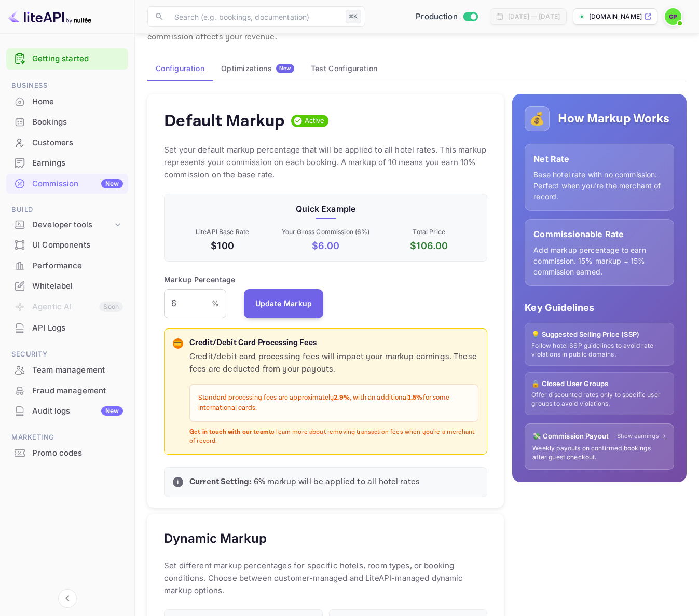 The height and width of the screenshot is (616, 699). I want to click on p: to learn more about removing transaction fees when you're a merchant of record., so click(334, 437).